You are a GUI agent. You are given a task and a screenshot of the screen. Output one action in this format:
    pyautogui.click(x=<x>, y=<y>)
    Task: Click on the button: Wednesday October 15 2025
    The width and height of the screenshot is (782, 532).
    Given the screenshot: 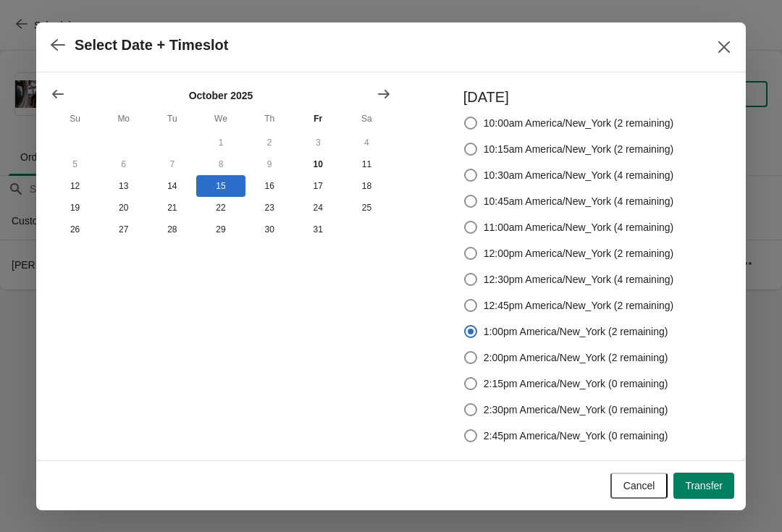 What is the action you would take?
    pyautogui.click(x=220, y=186)
    